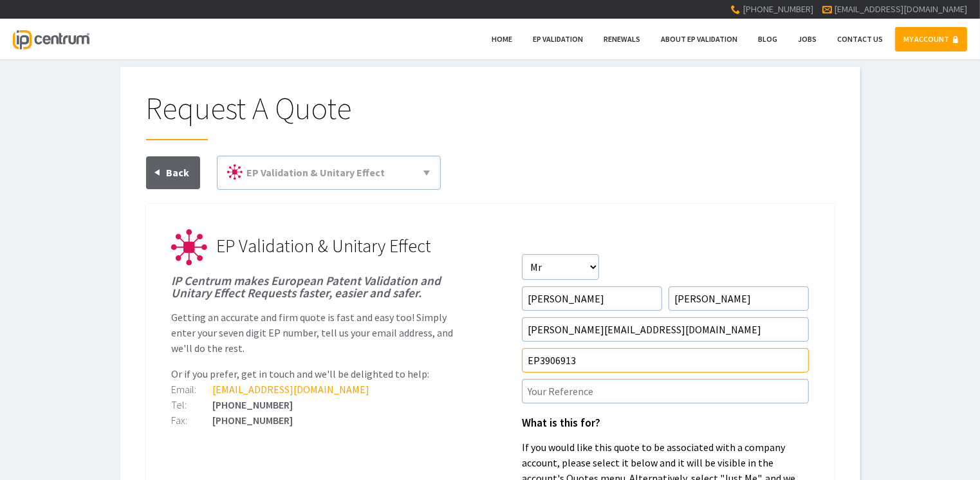 The height and width of the screenshot is (480, 980). Describe the element at coordinates (558, 39) in the screenshot. I see `a: EP Validation` at that location.